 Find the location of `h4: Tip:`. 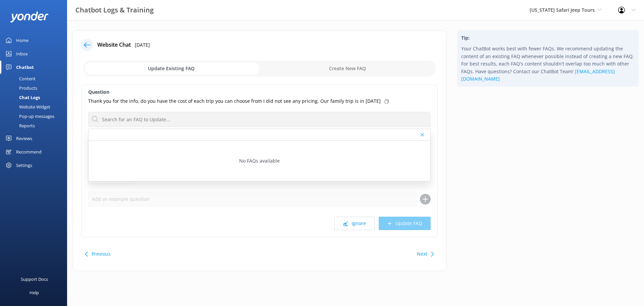

h4: Tip: is located at coordinates (547, 38).